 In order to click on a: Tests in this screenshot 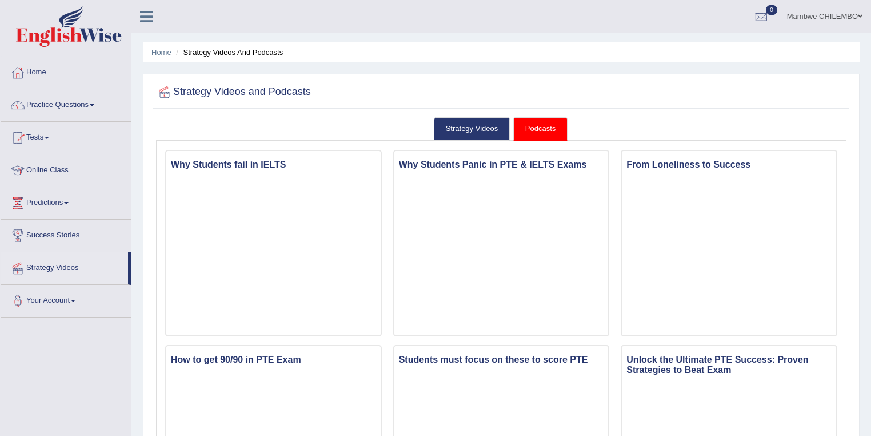, I will do `click(66, 136)`.